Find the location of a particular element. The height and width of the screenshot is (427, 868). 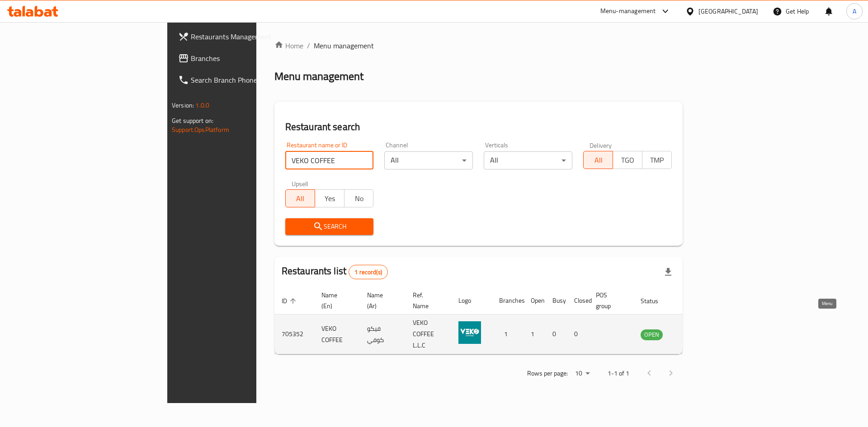

span: Branches is located at coordinates (247, 58).